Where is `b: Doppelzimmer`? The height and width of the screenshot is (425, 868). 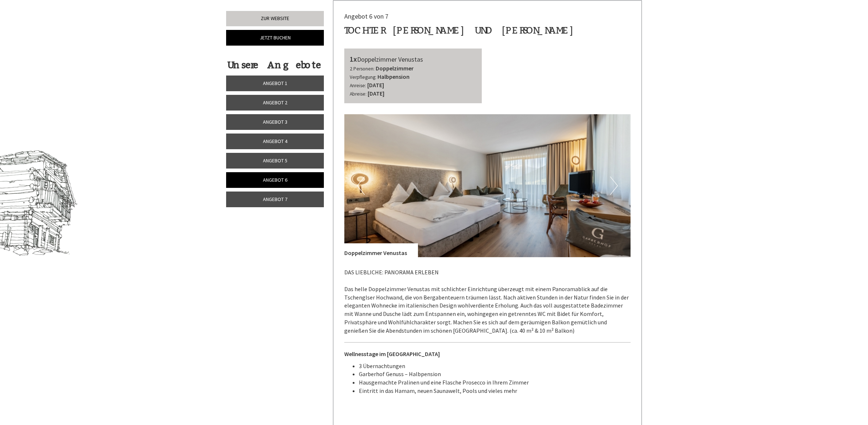
b: Doppelzimmer is located at coordinates (394, 68).